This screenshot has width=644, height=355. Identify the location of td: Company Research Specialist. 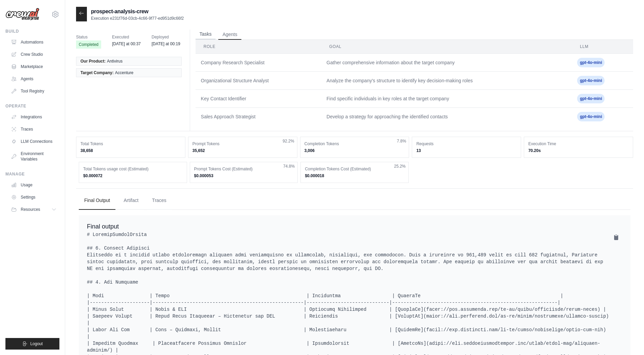
(258, 62).